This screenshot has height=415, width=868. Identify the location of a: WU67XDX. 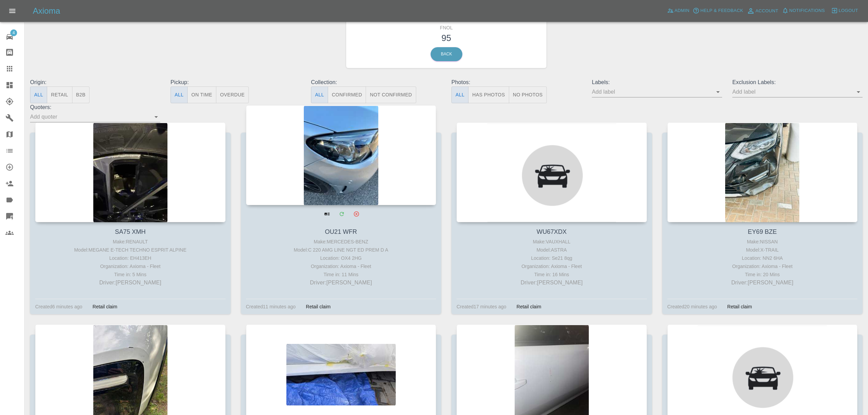
(551, 232).